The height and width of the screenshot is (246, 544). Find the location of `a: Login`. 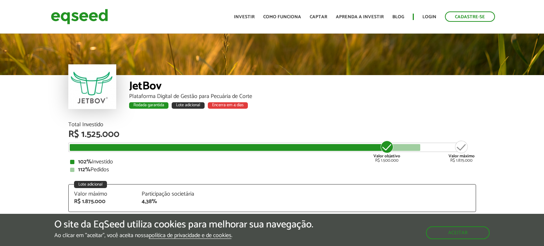

a: Login is located at coordinates (429, 17).